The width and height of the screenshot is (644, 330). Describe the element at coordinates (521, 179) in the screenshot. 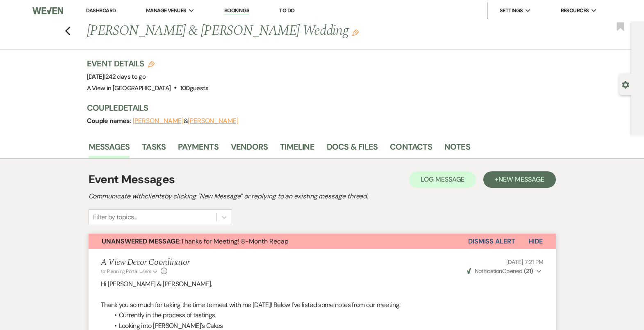

I see `span: New Message` at that location.